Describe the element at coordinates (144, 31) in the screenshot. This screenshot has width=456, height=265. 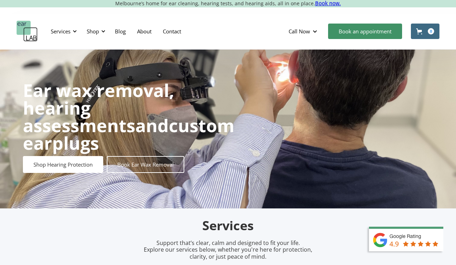
I see `a: About` at that location.